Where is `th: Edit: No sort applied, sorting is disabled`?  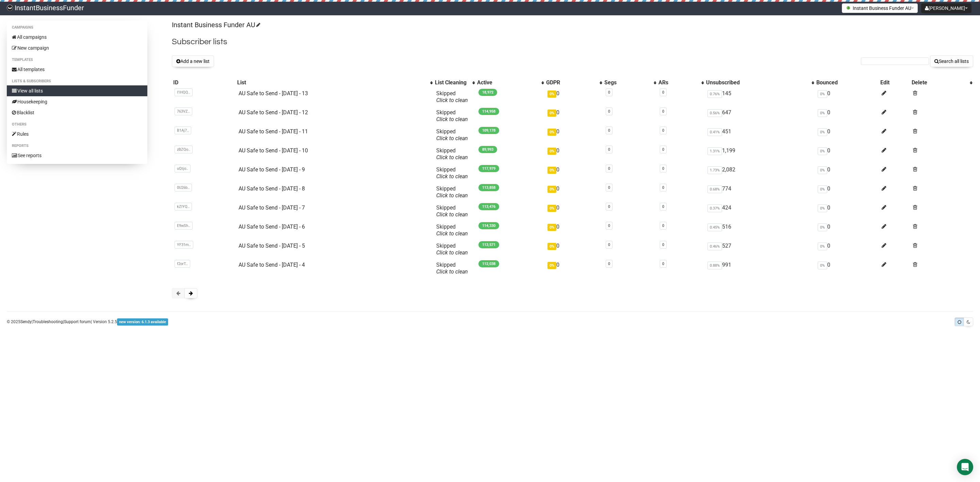 th: Edit: No sort applied, sorting is disabled is located at coordinates (895, 83).